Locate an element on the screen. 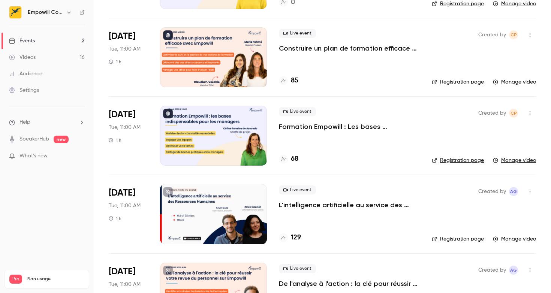 The height and width of the screenshot is (293, 551). img: Empowill Community is located at coordinates (15, 12).